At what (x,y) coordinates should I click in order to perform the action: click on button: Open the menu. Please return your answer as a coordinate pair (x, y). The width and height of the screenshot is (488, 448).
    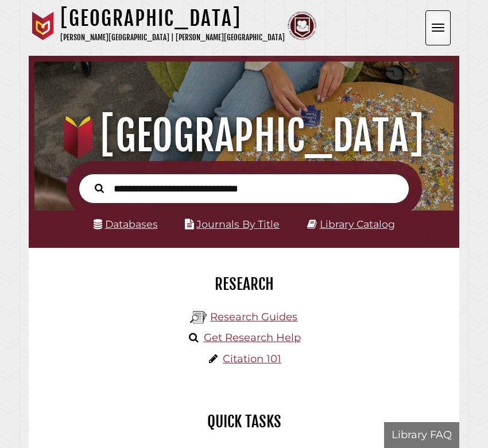
    Looking at the image, I should click on (438, 28).